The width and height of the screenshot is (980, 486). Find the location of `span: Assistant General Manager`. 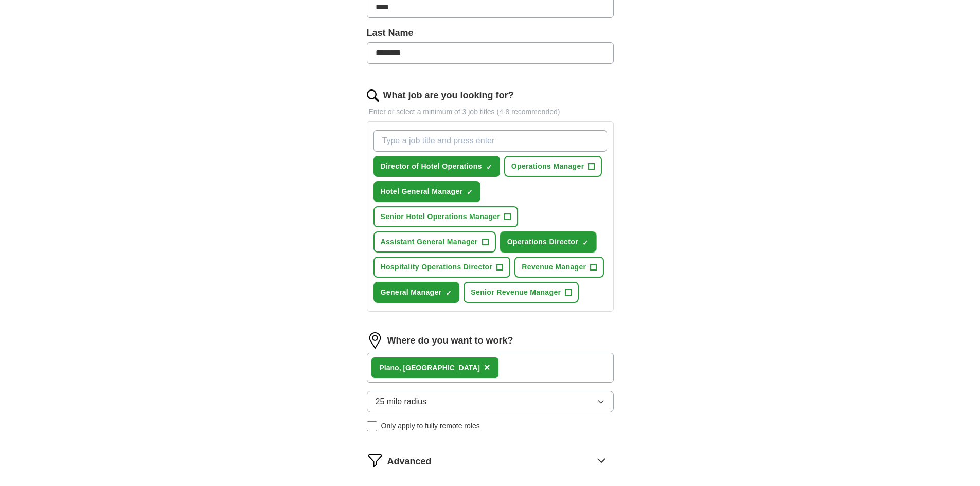

span: Assistant General Manager is located at coordinates (429, 242).